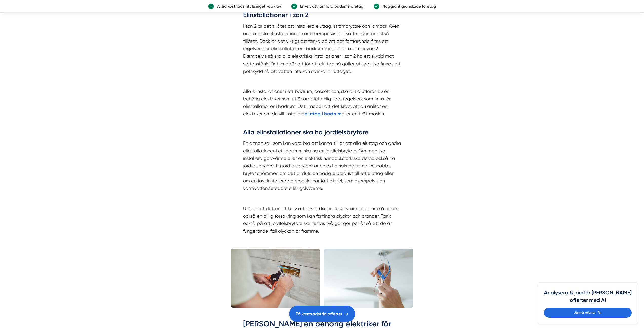 The width and height of the screenshot is (644, 330). I want to click on img: Dra el till badrum, so click(276, 278).